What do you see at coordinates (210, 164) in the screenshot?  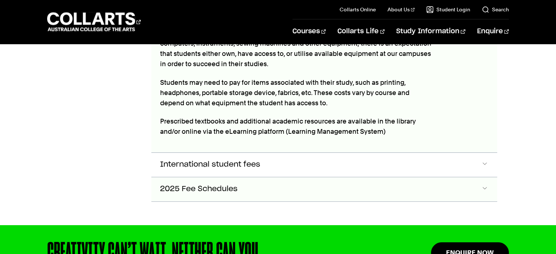 I see `span: International student fees` at bounding box center [210, 164].